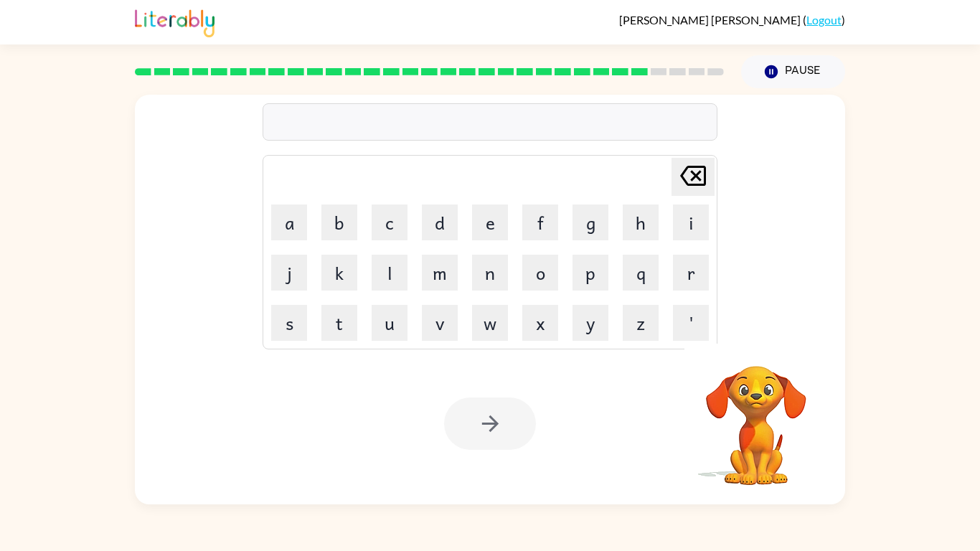 The image size is (980, 551). Describe the element at coordinates (340, 323) in the screenshot. I see `button: t` at that location.